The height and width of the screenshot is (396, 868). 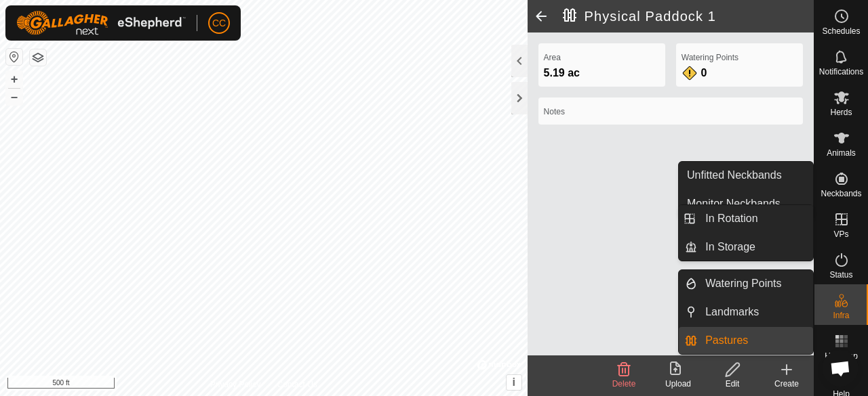 What do you see at coordinates (754, 284) in the screenshot?
I see `a: Watering Points` at bounding box center [754, 284].